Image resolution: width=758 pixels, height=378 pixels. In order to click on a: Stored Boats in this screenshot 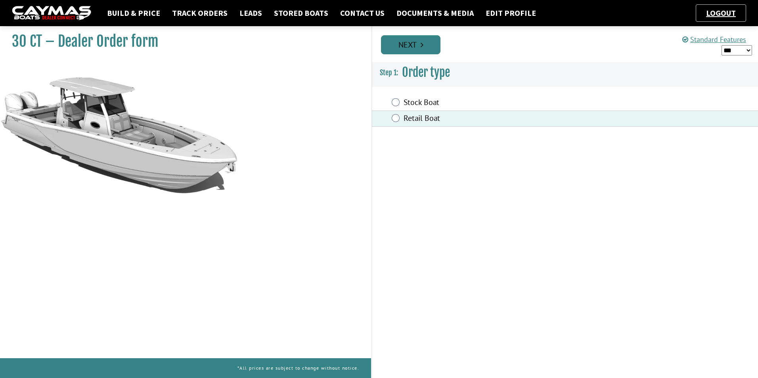, I will do `click(301, 13)`.